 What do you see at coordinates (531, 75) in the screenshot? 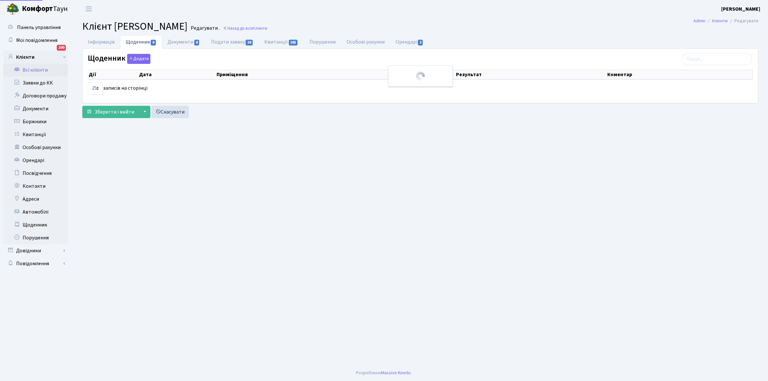
I see `th: Результат` at bounding box center [531, 75].